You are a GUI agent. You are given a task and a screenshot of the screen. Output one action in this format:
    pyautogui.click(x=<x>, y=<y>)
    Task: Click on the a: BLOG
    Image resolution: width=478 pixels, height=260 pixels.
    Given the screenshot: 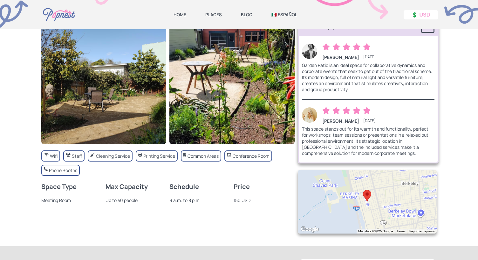 What is the action you would take?
    pyautogui.click(x=247, y=15)
    